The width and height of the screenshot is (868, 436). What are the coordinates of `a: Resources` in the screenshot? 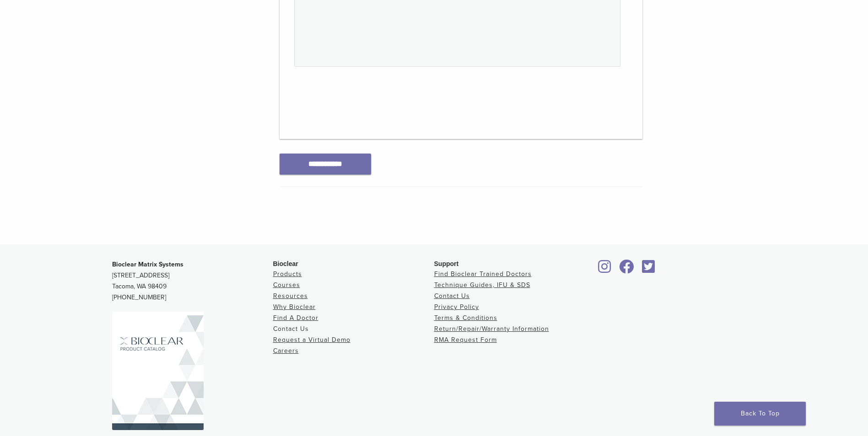 It's located at (290, 295).